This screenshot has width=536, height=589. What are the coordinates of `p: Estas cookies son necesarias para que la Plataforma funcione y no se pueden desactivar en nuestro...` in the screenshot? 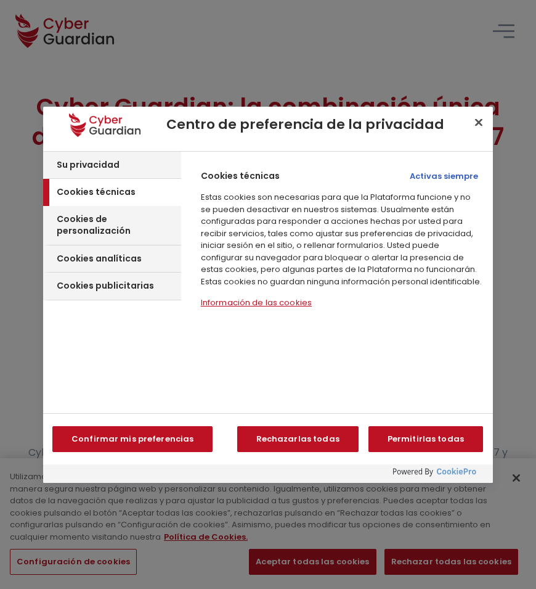 It's located at (341, 242).